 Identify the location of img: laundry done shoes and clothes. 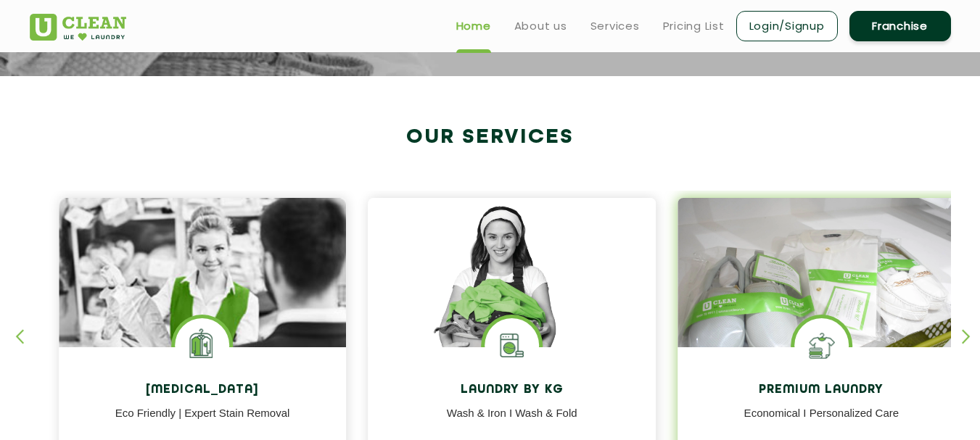
(822, 293).